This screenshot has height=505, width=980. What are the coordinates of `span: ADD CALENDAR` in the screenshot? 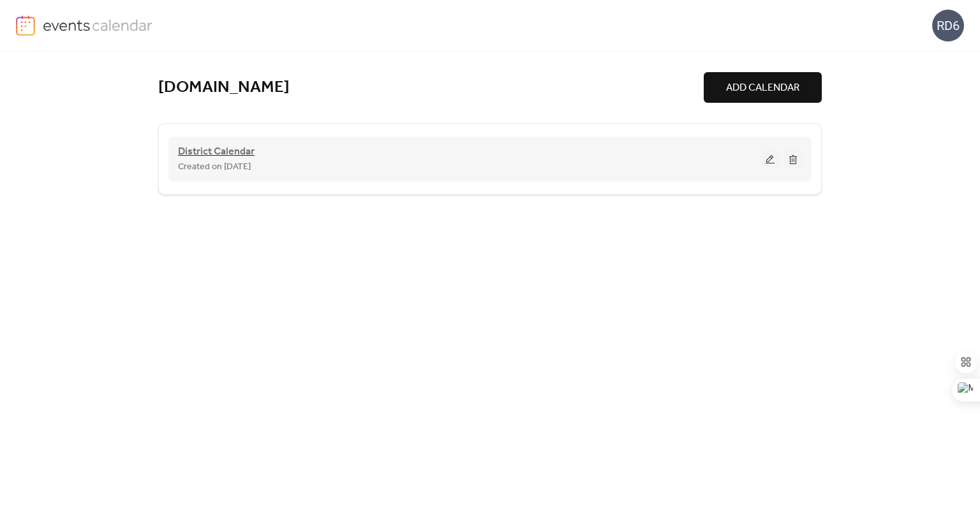 It's located at (763, 88).